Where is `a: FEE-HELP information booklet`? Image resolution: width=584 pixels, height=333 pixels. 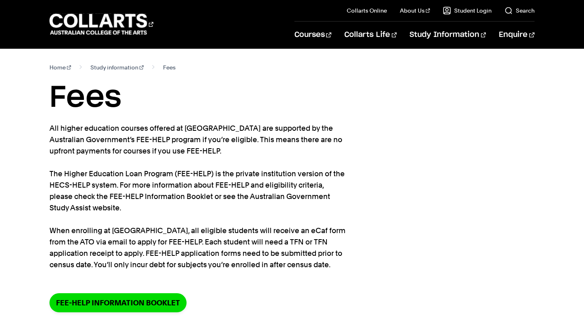
a: FEE-HELP information booklet is located at coordinates (118, 302).